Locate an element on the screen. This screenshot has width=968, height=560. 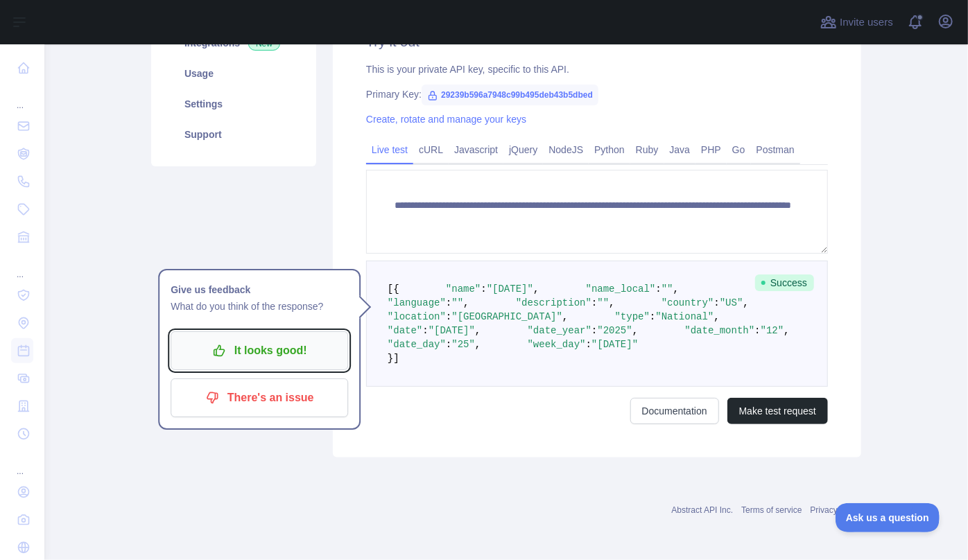
a: jQuery is located at coordinates (523, 150).